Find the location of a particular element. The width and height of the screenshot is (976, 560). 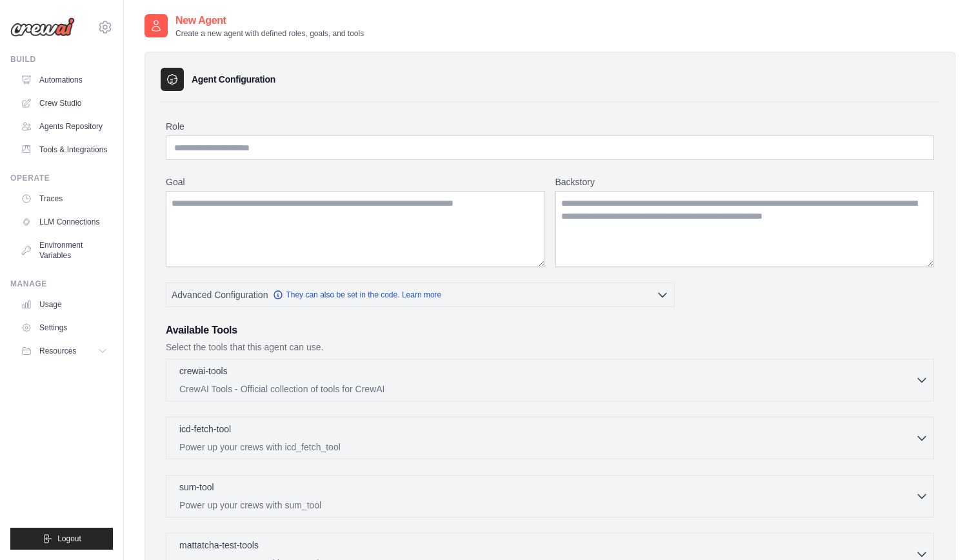

label: Goal is located at coordinates (355, 182).